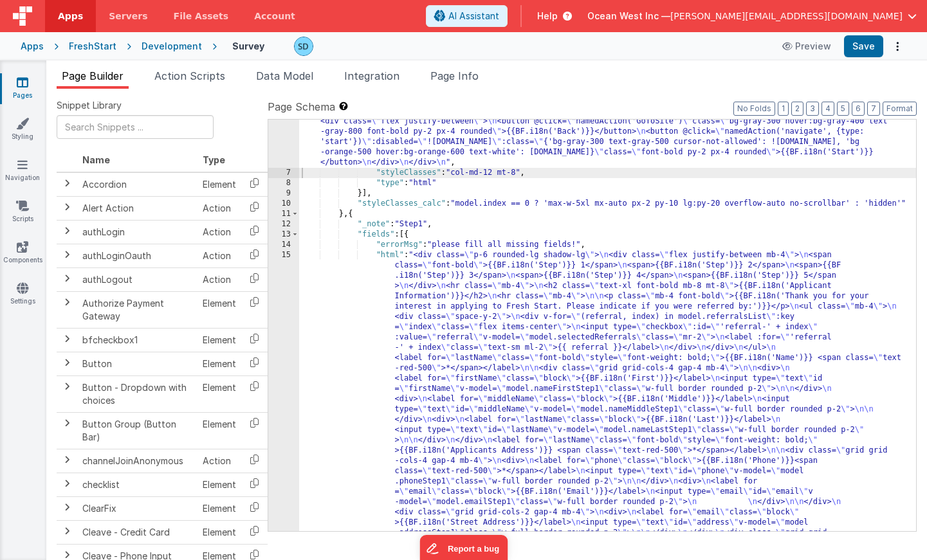 This screenshot has width=927, height=560. I want to click on span: Page Schema, so click(301, 106).